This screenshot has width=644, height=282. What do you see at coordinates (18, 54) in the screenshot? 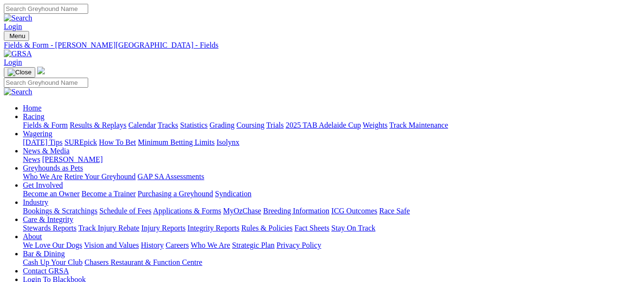
I see `img: GRSA` at bounding box center [18, 54].